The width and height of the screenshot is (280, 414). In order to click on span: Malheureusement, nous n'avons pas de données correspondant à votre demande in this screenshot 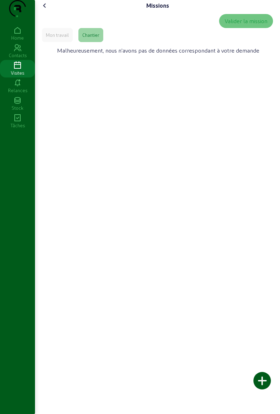, I will do `click(158, 50)`.